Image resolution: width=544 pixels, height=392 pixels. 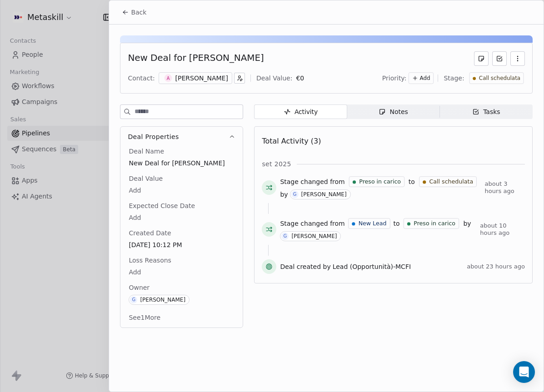 What do you see at coordinates (524, 372) in the screenshot?
I see `div: Open Intercom Messenger` at bounding box center [524, 372].